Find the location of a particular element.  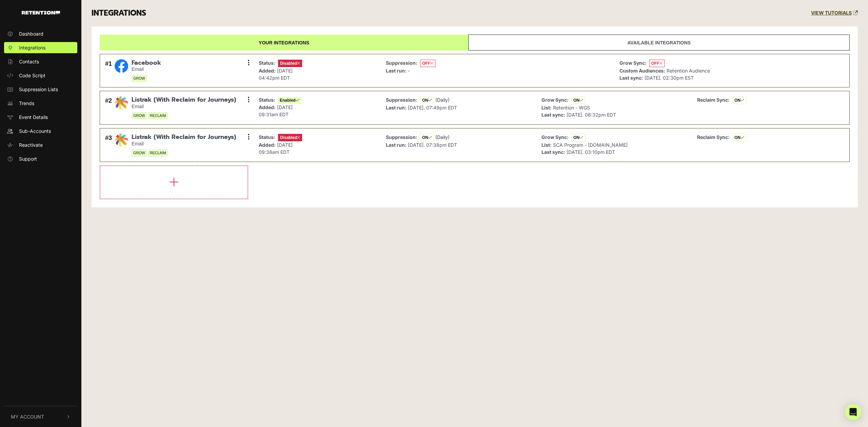

span: Facebook is located at coordinates (146, 63).